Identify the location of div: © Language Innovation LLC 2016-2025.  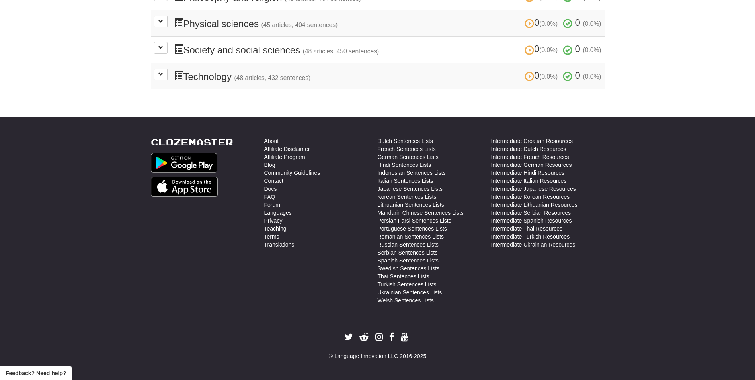
(378, 356).